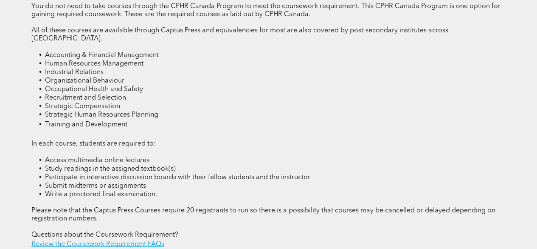 This screenshot has height=249, width=537. I want to click on span: Recruitment and Selection, so click(85, 98).